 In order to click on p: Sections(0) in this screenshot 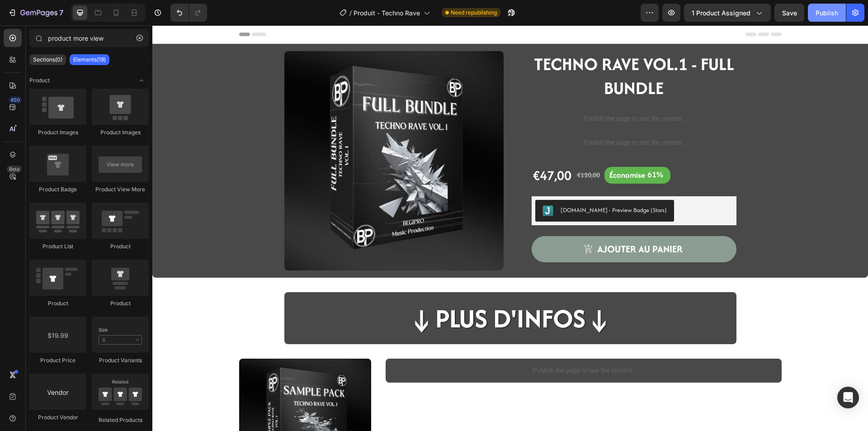, I will do `click(47, 59)`.